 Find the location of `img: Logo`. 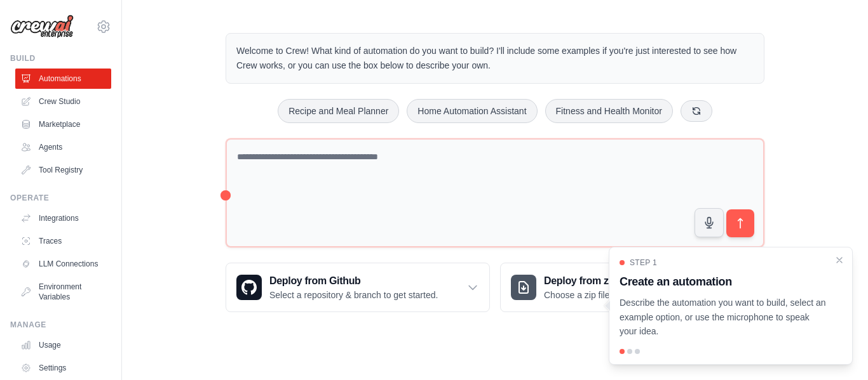

img: Logo is located at coordinates (42, 26).